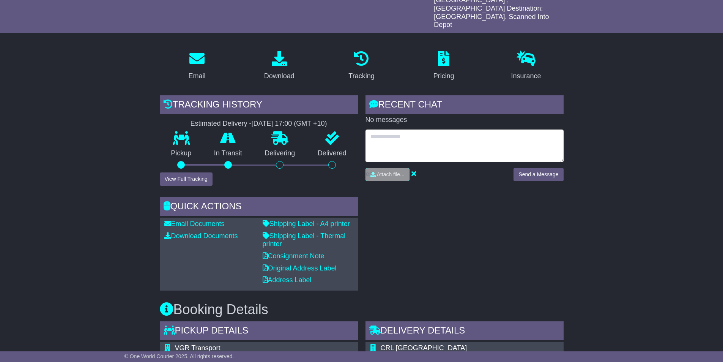 Image resolution: width=723 pixels, height=362 pixels. Describe the element at coordinates (526, 66) in the screenshot. I see `a: Insurance` at that location.